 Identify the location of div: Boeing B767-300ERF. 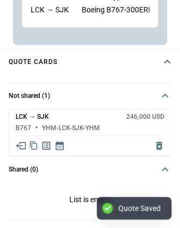
(117, 10).